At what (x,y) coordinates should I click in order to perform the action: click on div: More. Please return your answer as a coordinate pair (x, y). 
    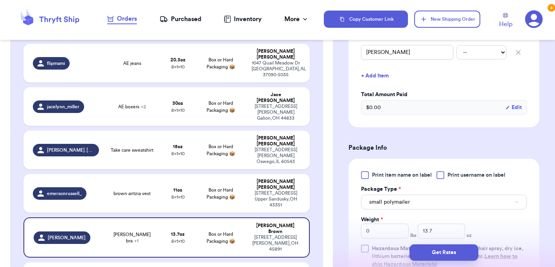
    Looking at the image, I should click on (297, 19).